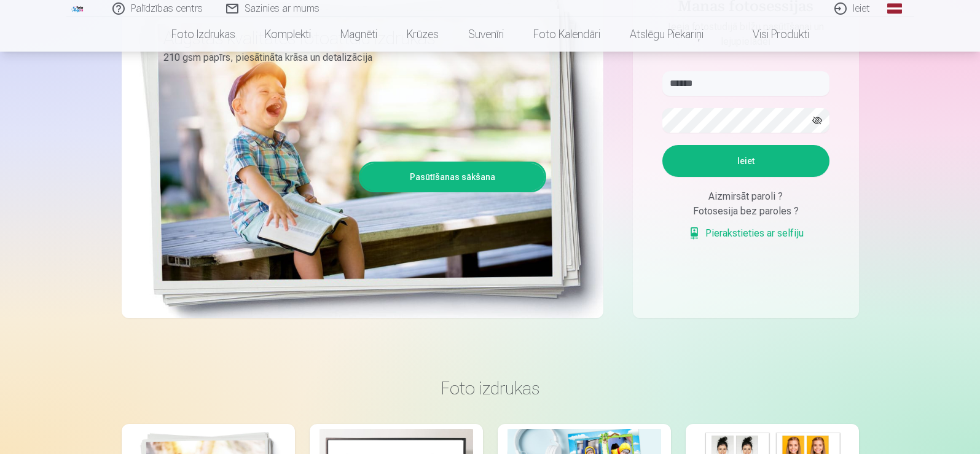 The image size is (980, 454). Describe the element at coordinates (566, 35) in the screenshot. I see `a: Foto kalendāri` at that location.